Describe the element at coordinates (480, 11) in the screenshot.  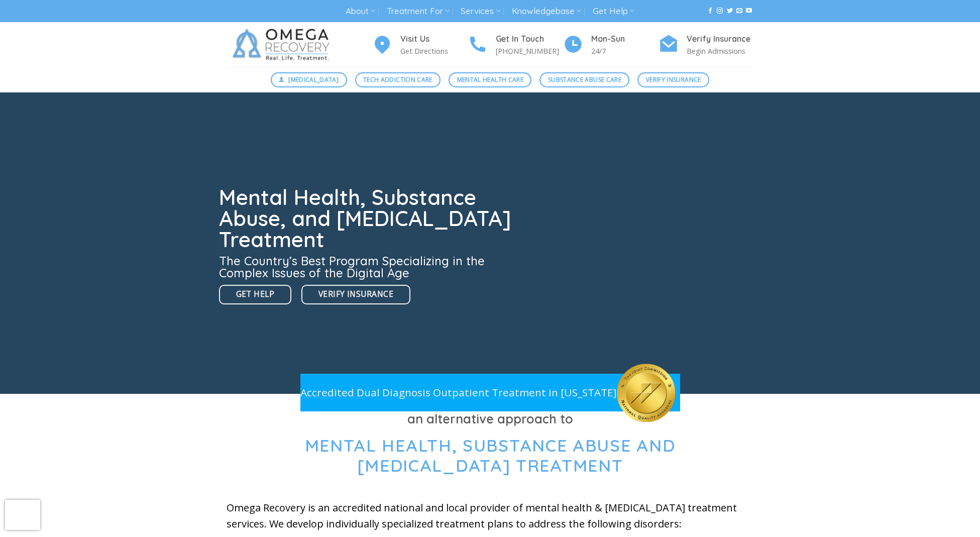
I see `a: Services` at that location.